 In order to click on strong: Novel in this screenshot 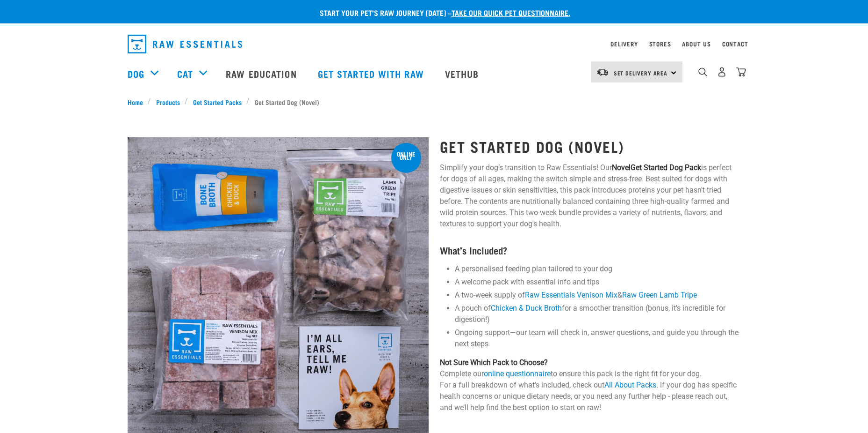, I will do `click(621, 167)`.